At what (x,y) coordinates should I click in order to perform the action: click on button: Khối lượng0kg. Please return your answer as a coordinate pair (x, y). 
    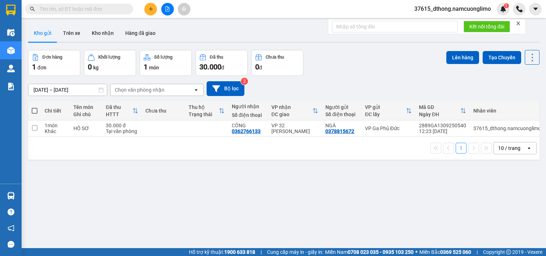
    Looking at the image, I should click on (110, 63).